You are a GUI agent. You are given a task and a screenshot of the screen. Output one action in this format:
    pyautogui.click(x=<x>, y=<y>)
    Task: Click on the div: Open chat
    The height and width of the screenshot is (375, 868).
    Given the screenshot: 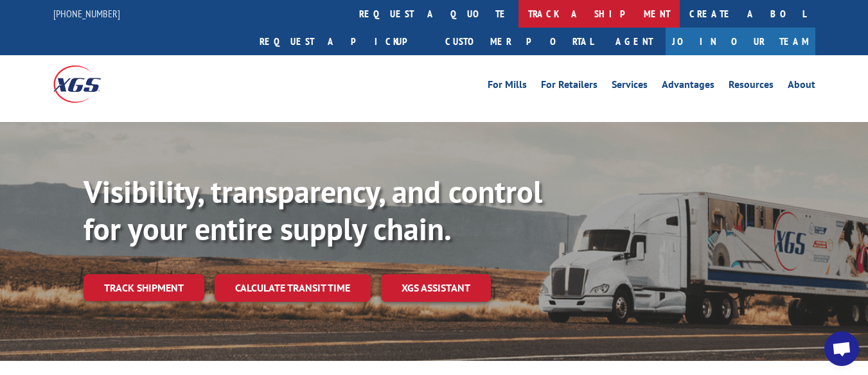 What is the action you would take?
    pyautogui.click(x=841, y=349)
    